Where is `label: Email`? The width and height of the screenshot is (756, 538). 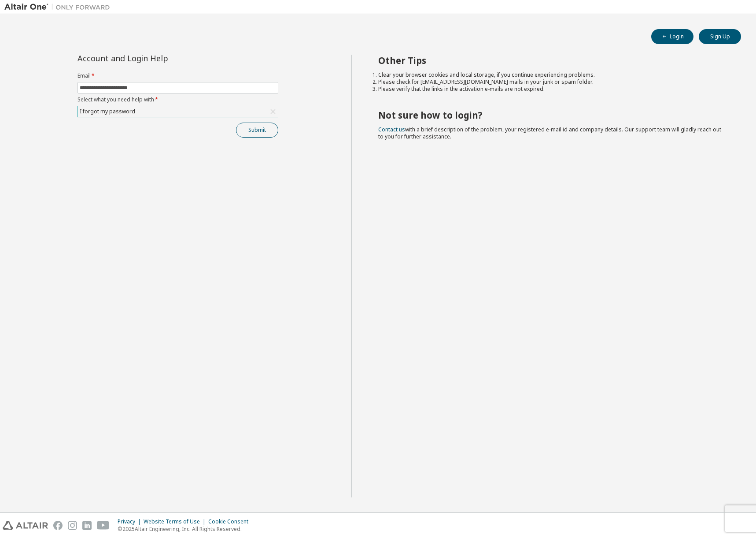 label: Email is located at coordinates (178, 76).